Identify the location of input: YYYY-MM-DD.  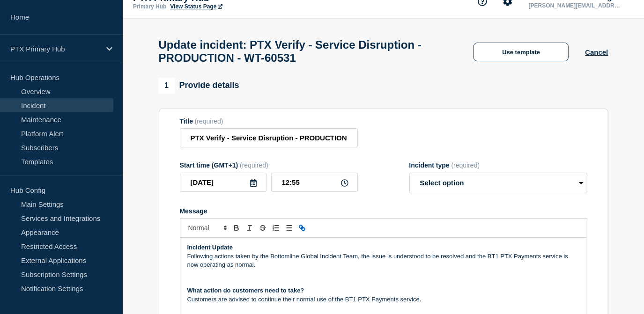
(223, 182).